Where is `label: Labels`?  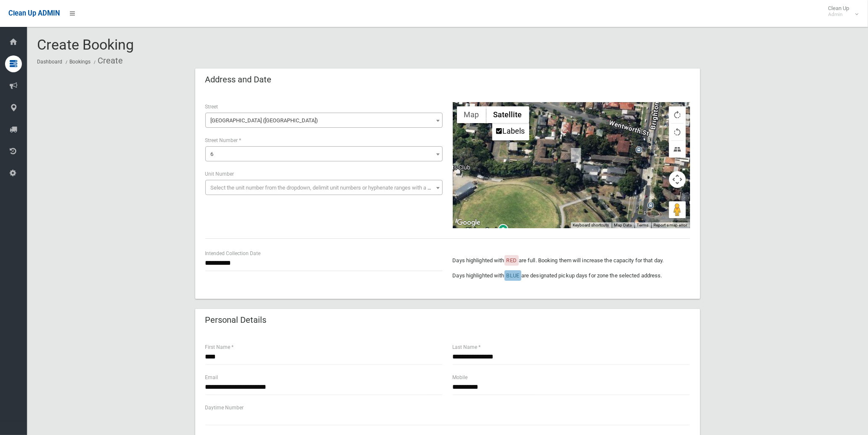
label: Labels is located at coordinates (514, 131).